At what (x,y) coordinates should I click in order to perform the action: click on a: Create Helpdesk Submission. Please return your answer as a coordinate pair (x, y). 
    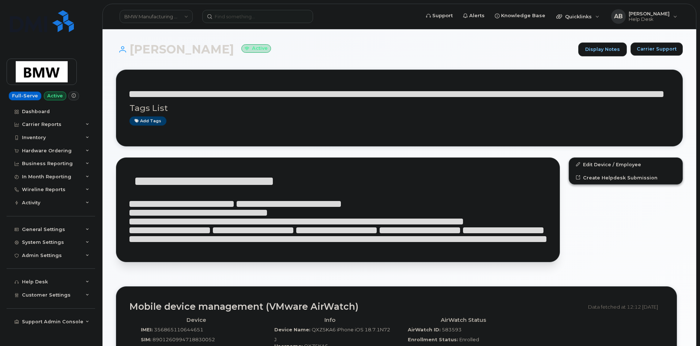
    Looking at the image, I should click on (626, 177).